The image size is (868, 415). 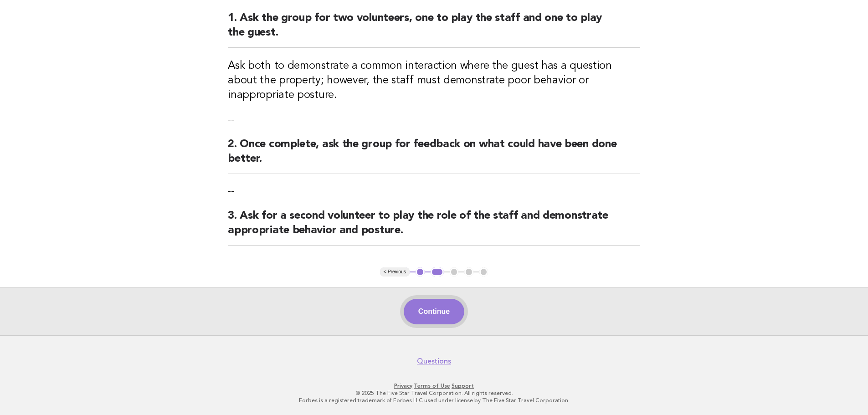 What do you see at coordinates (434, 227) in the screenshot?
I see `h2: 3. Ask for a second volunteer to play the role of the staff and demonstrate appropriate behavior ...` at bounding box center [434, 227].